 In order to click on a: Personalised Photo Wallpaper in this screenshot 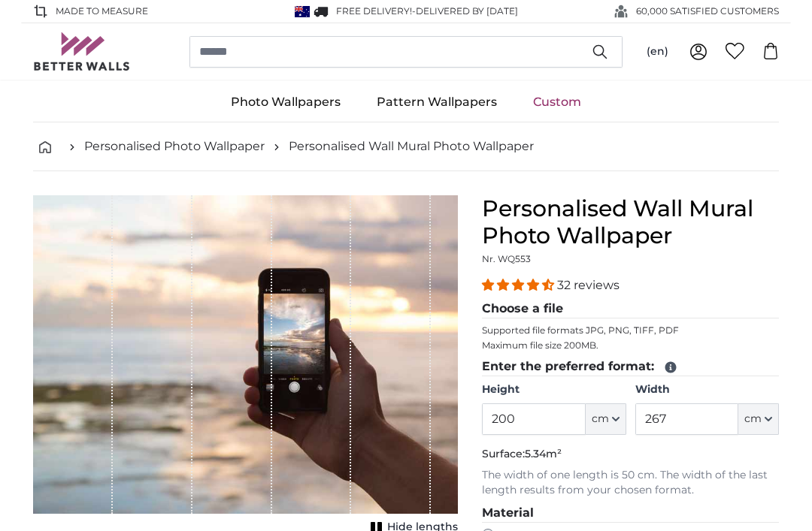, I will do `click(174, 146)`.